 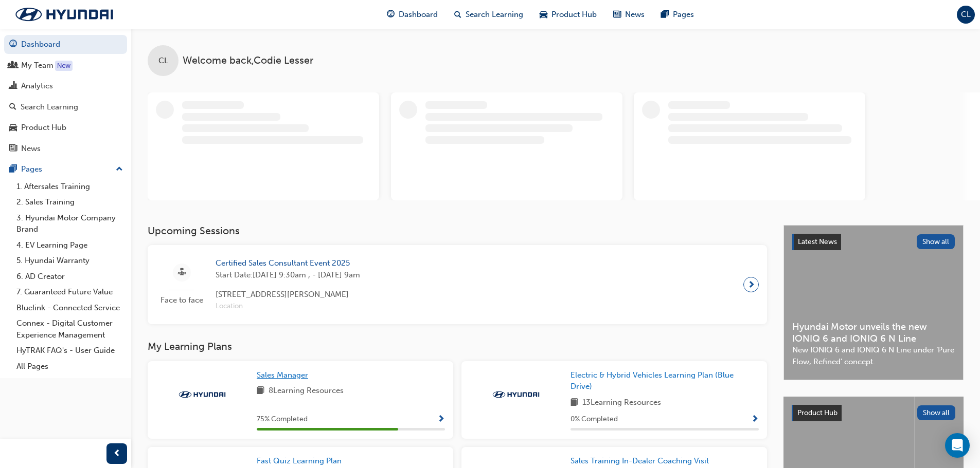 What do you see at coordinates (285, 375) in the screenshot?
I see `a: Sales Manager` at bounding box center [285, 375].